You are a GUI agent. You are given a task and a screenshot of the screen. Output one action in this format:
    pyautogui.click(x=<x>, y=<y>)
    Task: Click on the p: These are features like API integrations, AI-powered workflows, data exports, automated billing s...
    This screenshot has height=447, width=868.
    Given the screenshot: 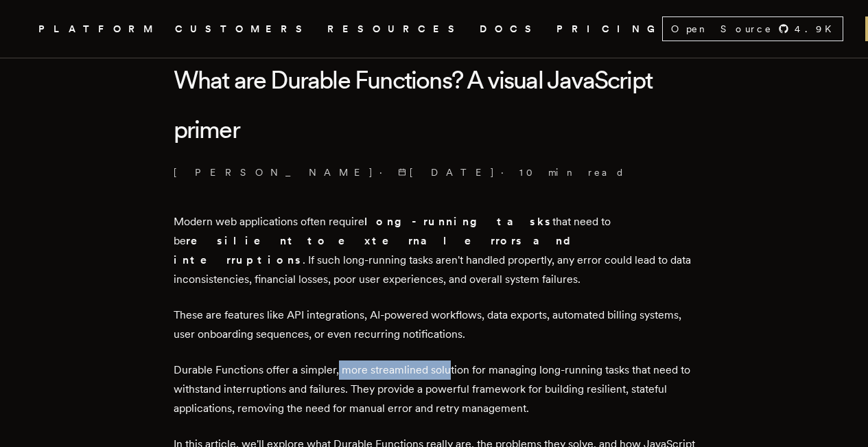 What is the action you would take?
    pyautogui.click(x=435, y=325)
    